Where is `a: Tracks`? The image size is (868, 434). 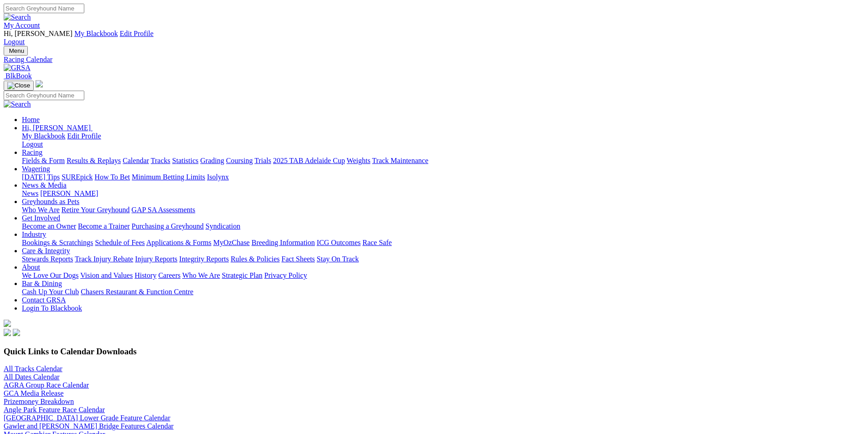
a: Tracks is located at coordinates (160, 160).